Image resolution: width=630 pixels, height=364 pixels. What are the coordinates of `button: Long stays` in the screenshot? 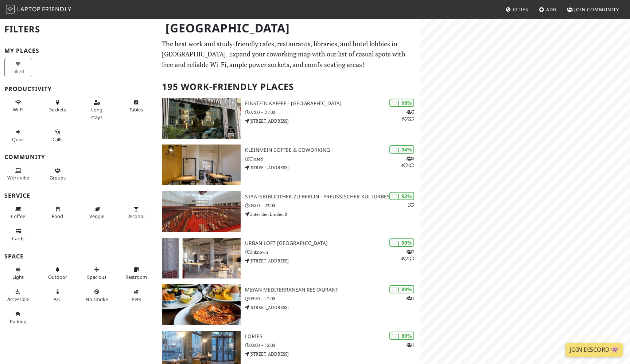 It's located at (97, 110).